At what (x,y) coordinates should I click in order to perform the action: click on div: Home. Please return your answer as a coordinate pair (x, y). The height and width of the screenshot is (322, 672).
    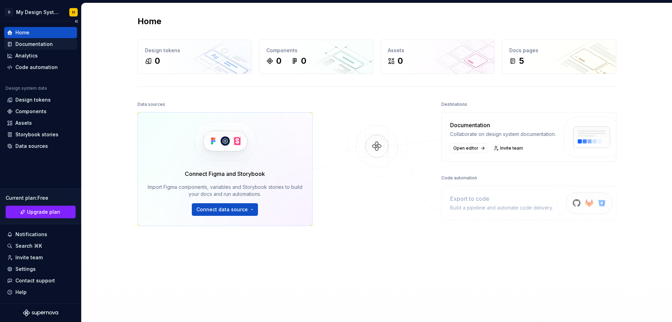
    Looking at the image, I should click on (22, 33).